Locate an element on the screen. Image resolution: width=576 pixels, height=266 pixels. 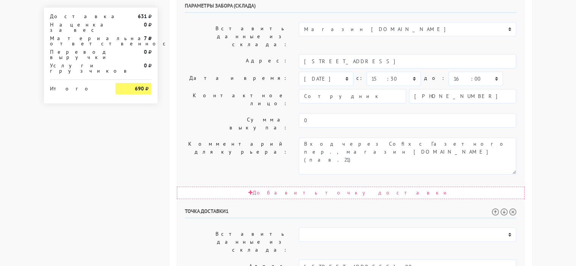
label: c: is located at coordinates (360, 78).